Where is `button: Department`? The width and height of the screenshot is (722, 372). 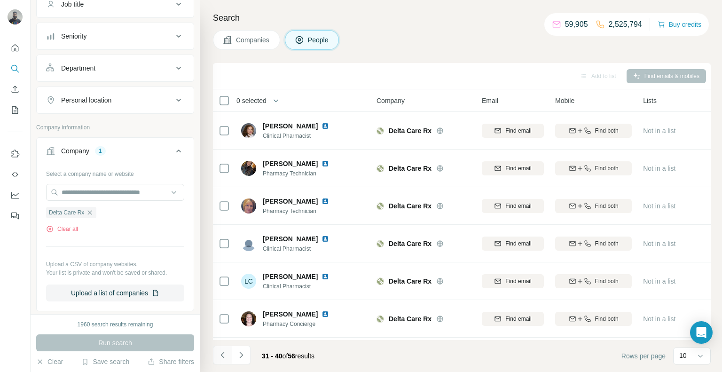
button: Department is located at coordinates (115, 68).